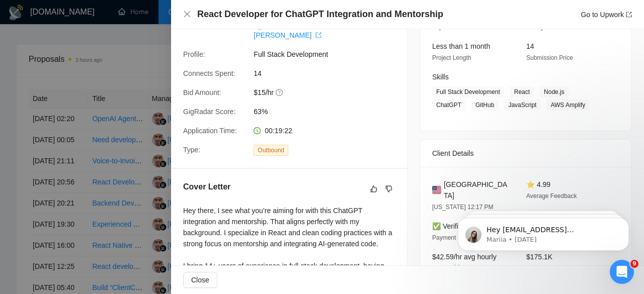 The image size is (644, 294). Describe the element at coordinates (329, 112) in the screenshot. I see `span: 63%` at that location.